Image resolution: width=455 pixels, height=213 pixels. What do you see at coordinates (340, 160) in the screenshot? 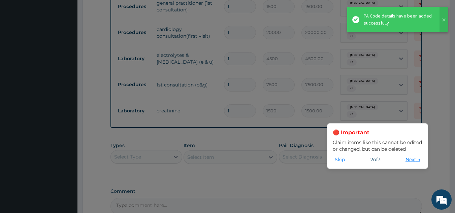
I see `button: Skip` at bounding box center [340, 160].